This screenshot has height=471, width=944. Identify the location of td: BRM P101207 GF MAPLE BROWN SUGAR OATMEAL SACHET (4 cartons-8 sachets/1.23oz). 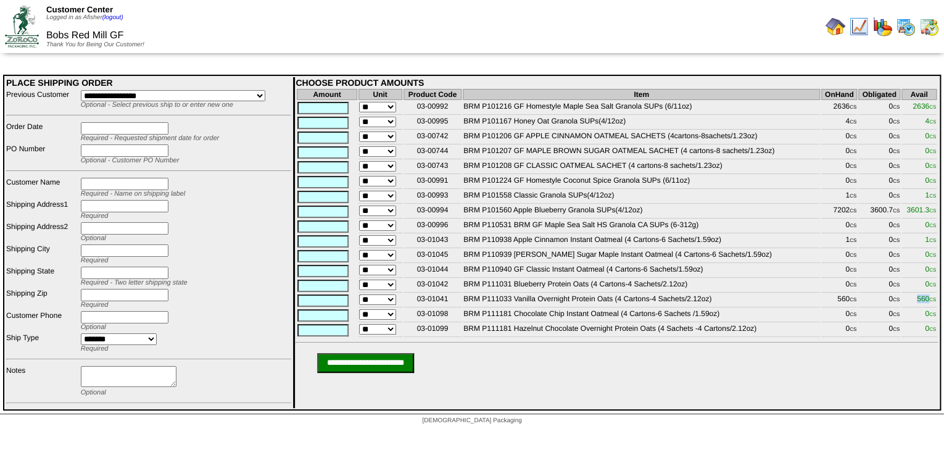
(641, 152).